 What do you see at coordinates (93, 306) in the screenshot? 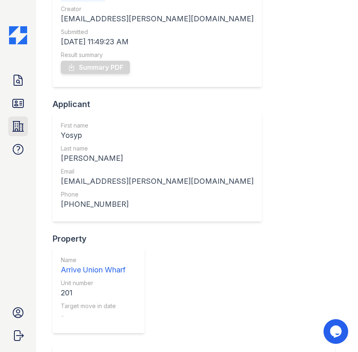
I see `div: Target move in date` at bounding box center [93, 306].